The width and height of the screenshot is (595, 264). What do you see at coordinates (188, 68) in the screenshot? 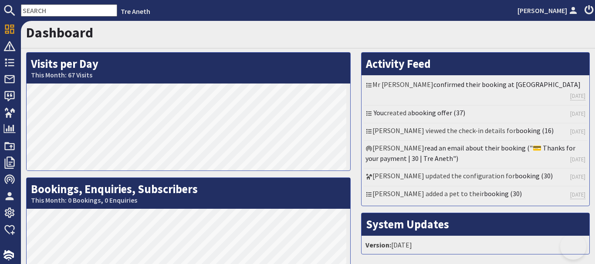
I see `h2: Visits per Day` at bounding box center [188, 68].